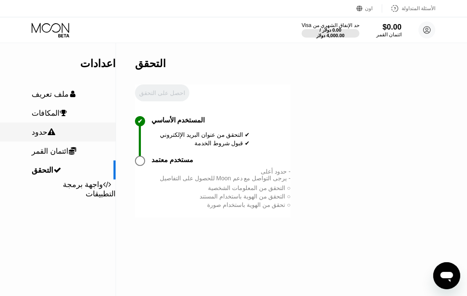 This screenshot has height=296, width=467. Describe the element at coordinates (178, 120) in the screenshot. I see `div: المستخدم الأساسي` at that location.